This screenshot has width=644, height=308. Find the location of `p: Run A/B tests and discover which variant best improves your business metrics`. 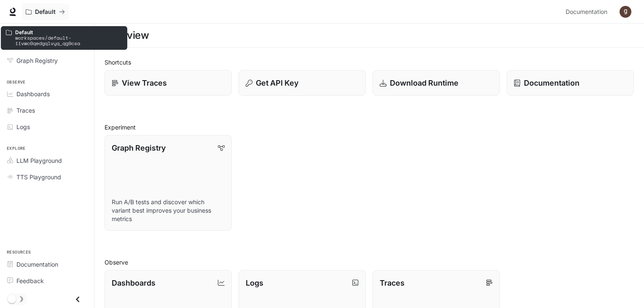

p: Run A/B tests and discover which variant best improves your business metrics is located at coordinates (168, 211).